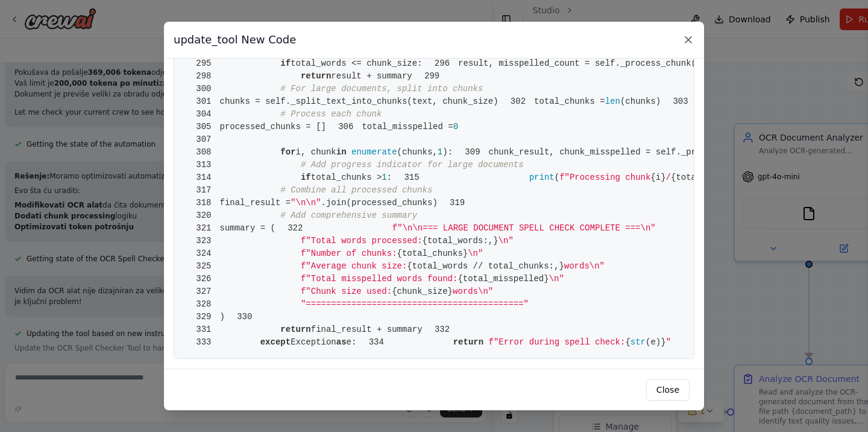 The image size is (868, 432). I want to click on span: chunk_result, chunk_misspelled = self._process_chunk(chunk, use_api), so click(643, 152).